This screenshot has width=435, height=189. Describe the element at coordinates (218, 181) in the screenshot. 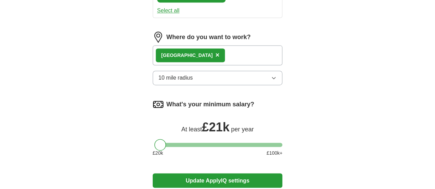

I see `button: Update ApplyIQ settings` at that location.